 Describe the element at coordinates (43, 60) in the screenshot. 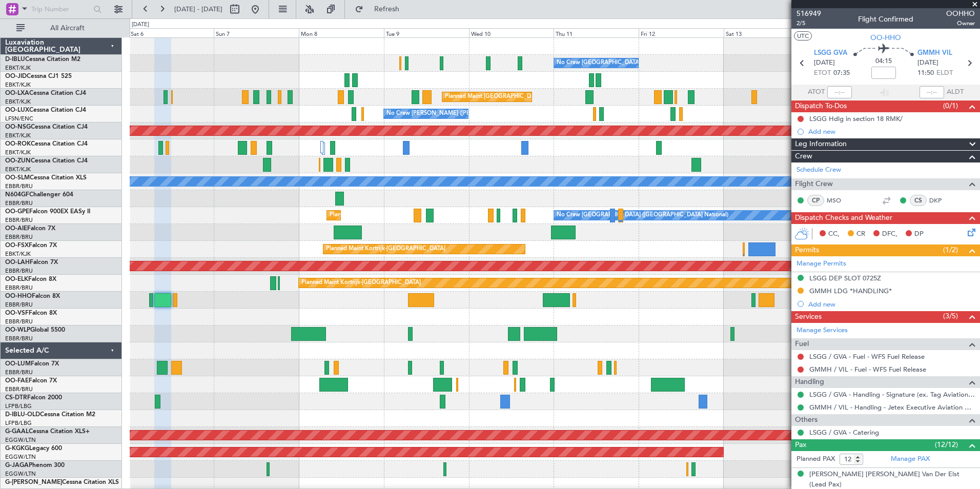

I see `a: D-IBLUCessna Citation M2` at that location.